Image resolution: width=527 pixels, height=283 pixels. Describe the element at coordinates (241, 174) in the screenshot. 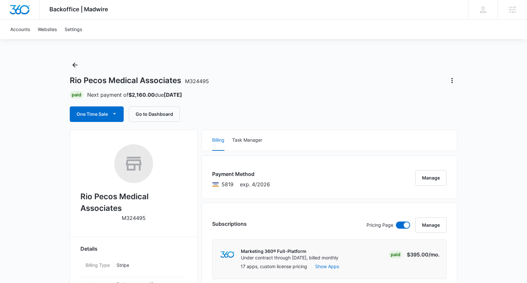

I see `h3: Payment Method` at that location.